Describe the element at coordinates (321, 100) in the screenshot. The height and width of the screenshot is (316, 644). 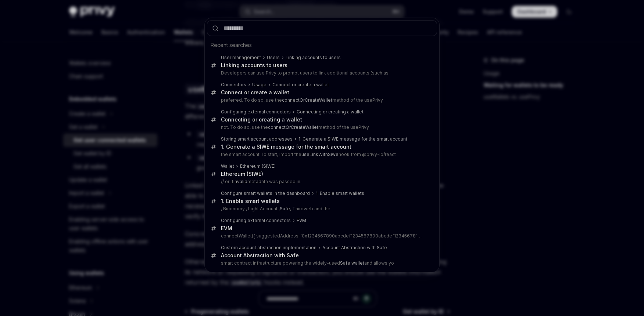
I see `p: preferred. To do so, use the method of the usePrivy` at that location.